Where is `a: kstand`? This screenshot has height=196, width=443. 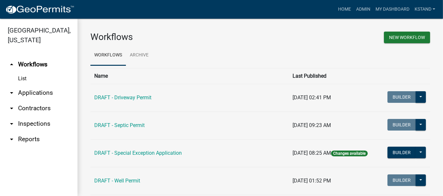 a: kstand is located at coordinates (425, 9).